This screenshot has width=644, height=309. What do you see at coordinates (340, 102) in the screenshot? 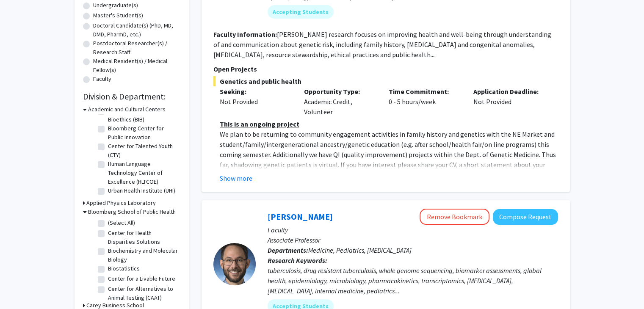
I see `div: Academic Credit, Volunteer` at bounding box center [340, 102].